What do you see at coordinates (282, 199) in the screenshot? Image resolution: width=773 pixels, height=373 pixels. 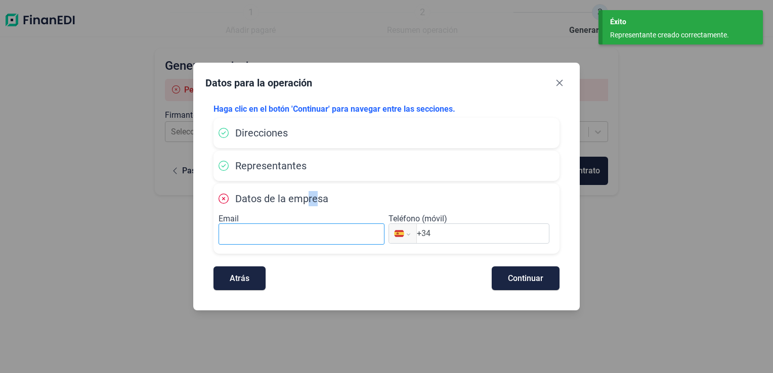 I see `span: Datos de la empresa` at bounding box center [282, 199].